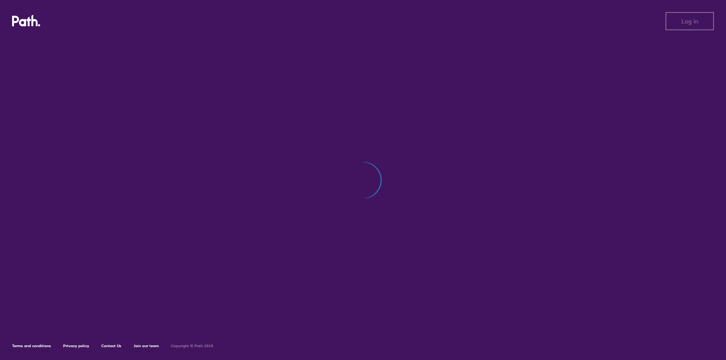  Describe the element at coordinates (690, 21) in the screenshot. I see `button: Log in` at that location.